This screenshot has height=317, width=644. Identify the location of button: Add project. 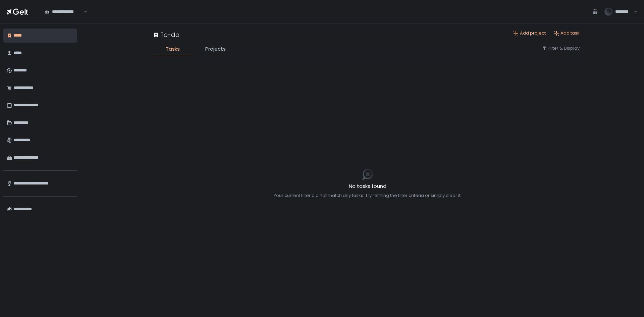
(529, 33).